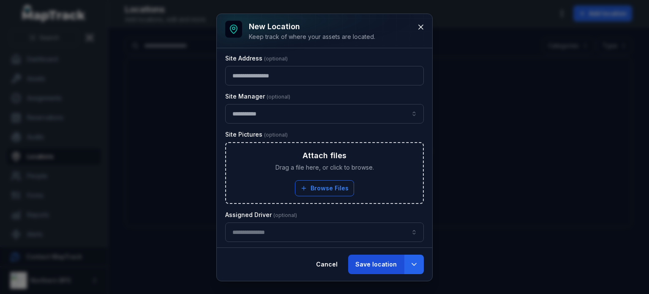 This screenshot has width=649, height=294. I want to click on h3: New location, so click(312, 27).